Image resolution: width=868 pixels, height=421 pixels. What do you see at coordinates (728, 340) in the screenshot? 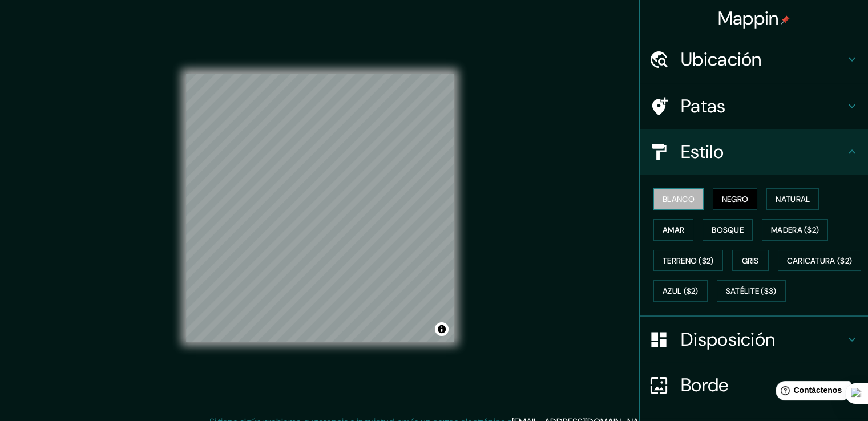
I see `font: Disposición` at bounding box center [728, 340].